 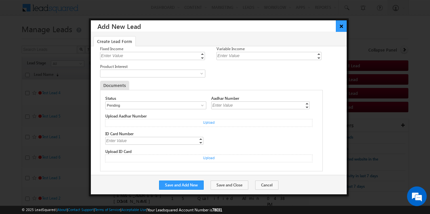 I want to click on a: Terms of Service, so click(x=107, y=209).